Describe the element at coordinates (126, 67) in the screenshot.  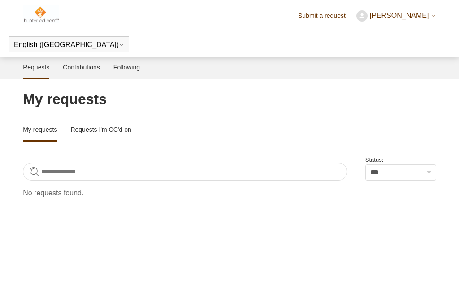
I see `a: Following` at that location.